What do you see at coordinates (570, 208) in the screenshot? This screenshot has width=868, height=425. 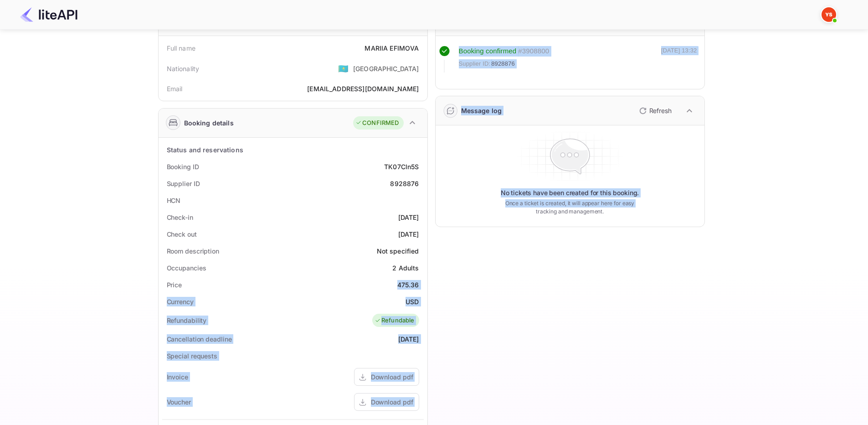 I see `p: Once a ticket is created, it will appear here for easy tracking and management.` at bounding box center [570, 208].